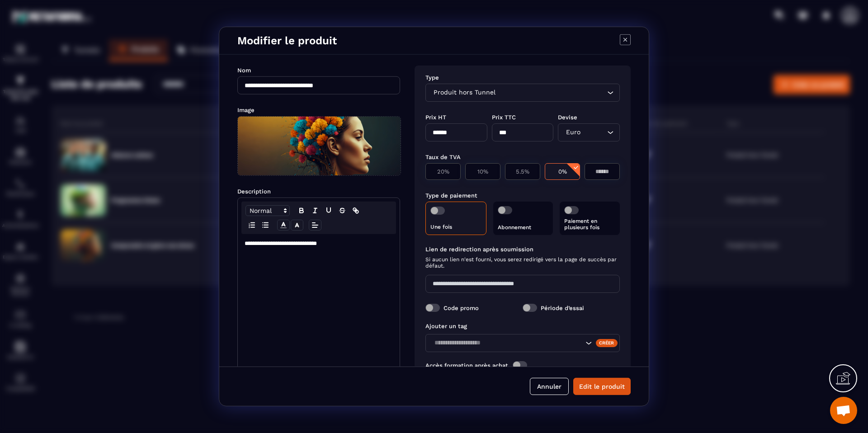 This screenshot has width=868, height=433. Describe the element at coordinates (573, 133) in the screenshot. I see `span: Euro` at that location.